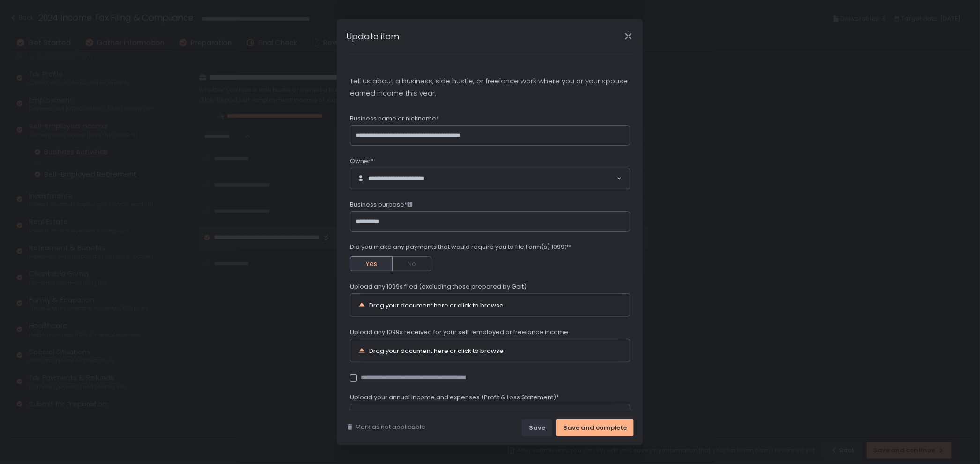 Image resolution: width=980 pixels, height=464 pixels. I want to click on span: Business name or nickname*, so click(395, 118).